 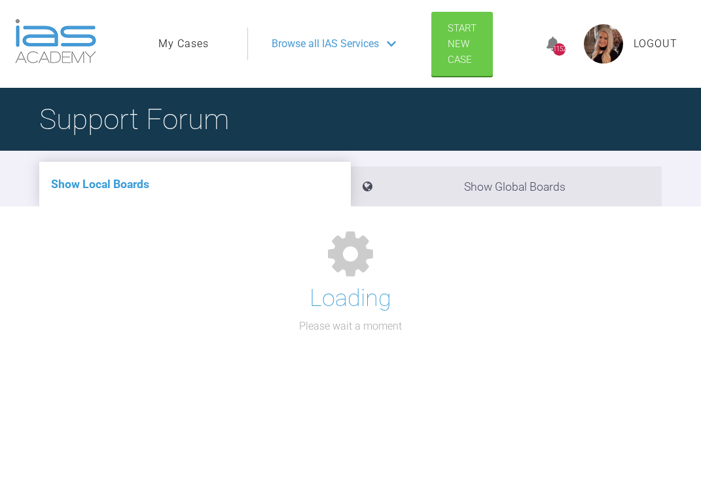 I want to click on span: Start New Case, so click(x=462, y=44).